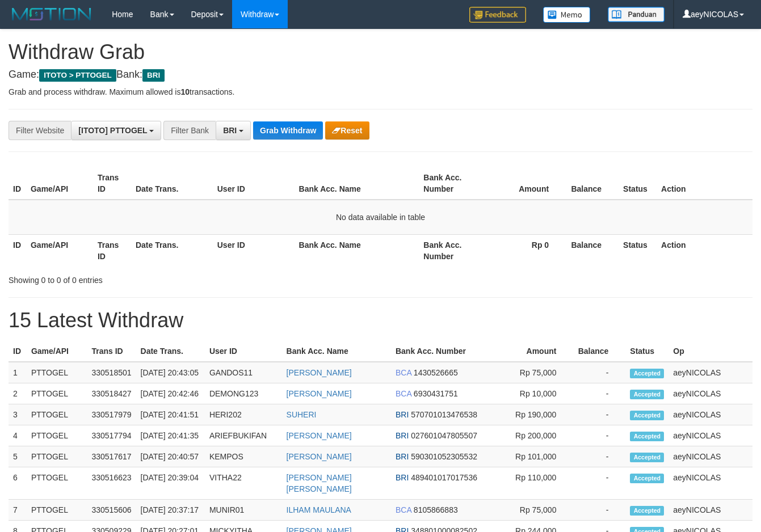 This screenshot has width=761, height=532. Describe the element at coordinates (111, 484) in the screenshot. I see `td: 330516623` at that location.